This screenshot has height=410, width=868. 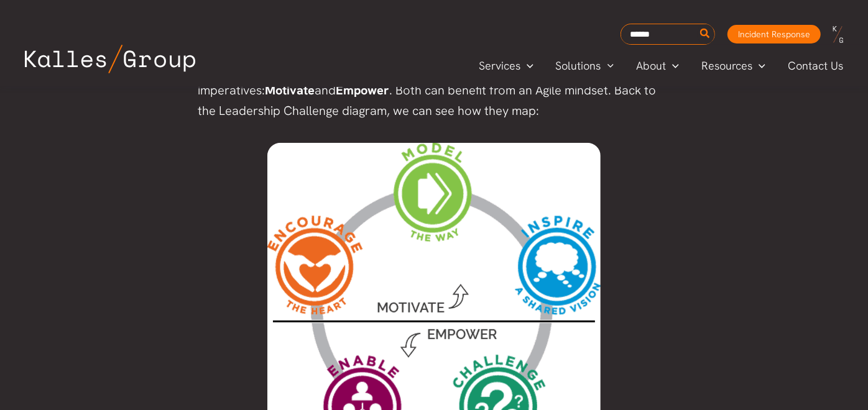 I want to click on span: About, so click(x=651, y=66).